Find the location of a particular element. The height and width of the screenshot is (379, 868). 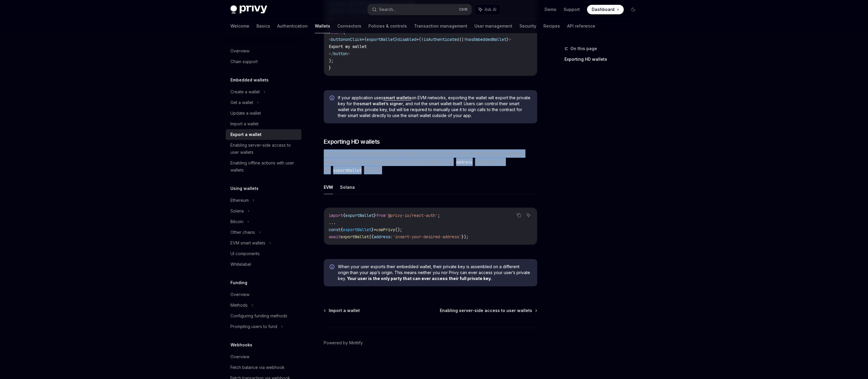

code: address is located at coordinates (464, 162).